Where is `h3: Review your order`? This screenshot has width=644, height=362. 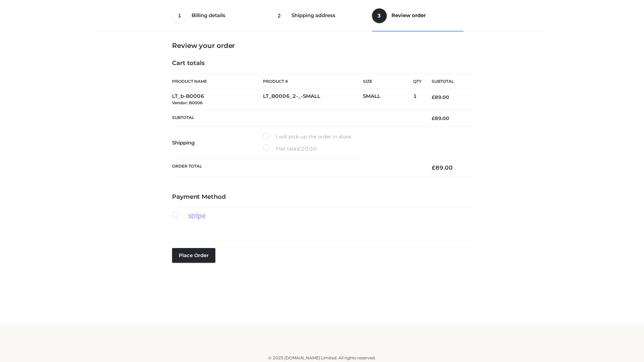 h3: Review your order is located at coordinates (322, 46).